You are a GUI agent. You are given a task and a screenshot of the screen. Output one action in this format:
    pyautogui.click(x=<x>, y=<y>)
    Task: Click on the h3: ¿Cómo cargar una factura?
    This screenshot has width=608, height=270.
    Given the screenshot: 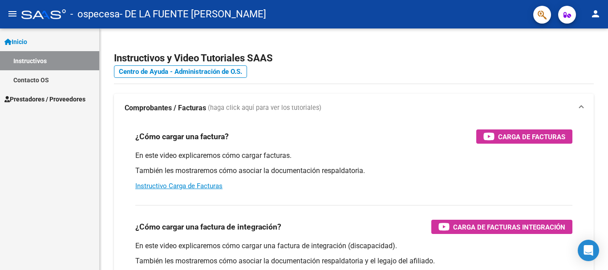 What is the action you would take?
    pyautogui.click(x=182, y=137)
    